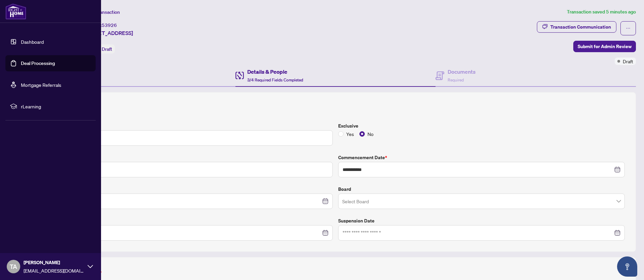  Describe the element at coordinates (482, 126) in the screenshot. I see `label: Exclusive` at that location.